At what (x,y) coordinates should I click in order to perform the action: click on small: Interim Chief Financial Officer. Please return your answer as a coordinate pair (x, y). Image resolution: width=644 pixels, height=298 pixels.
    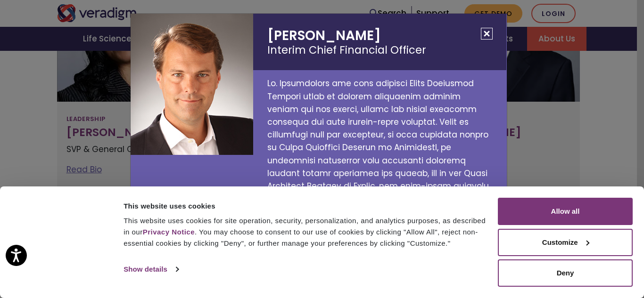
    Looking at the image, I should click on (379, 50).